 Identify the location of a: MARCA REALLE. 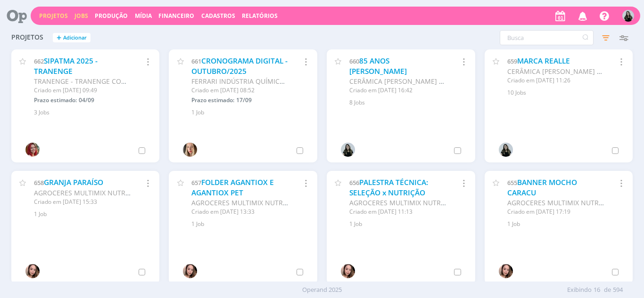
(544, 61).